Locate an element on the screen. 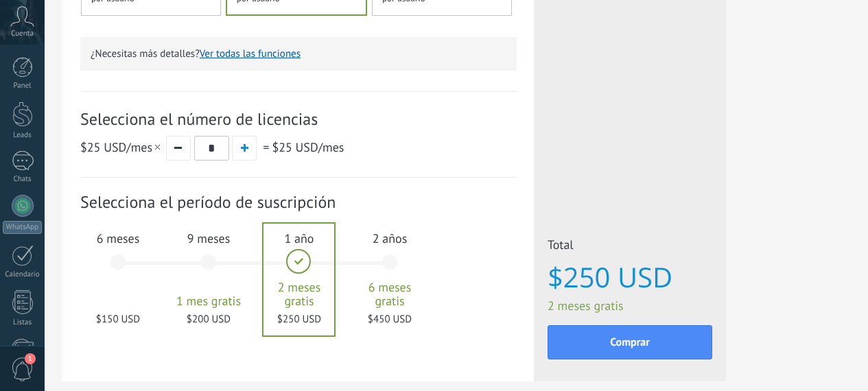  span: $150 USD is located at coordinates (118, 319).